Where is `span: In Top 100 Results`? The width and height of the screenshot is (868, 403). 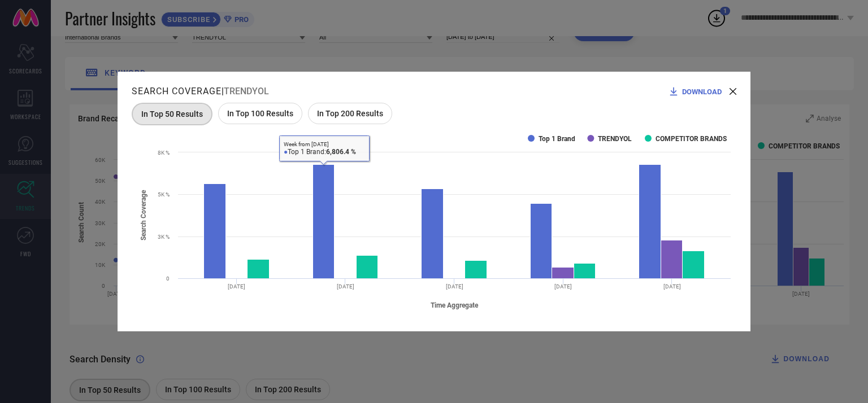
span: In Top 100 Results is located at coordinates (260, 113).